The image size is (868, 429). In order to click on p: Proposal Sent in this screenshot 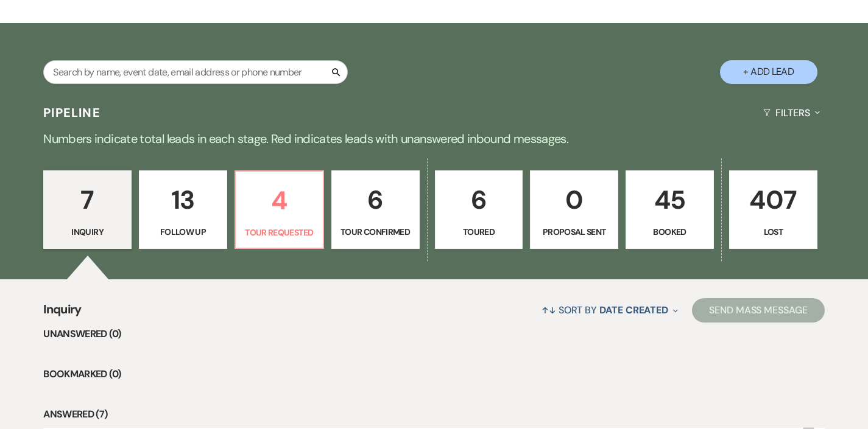, I will do `click(574, 232)`.